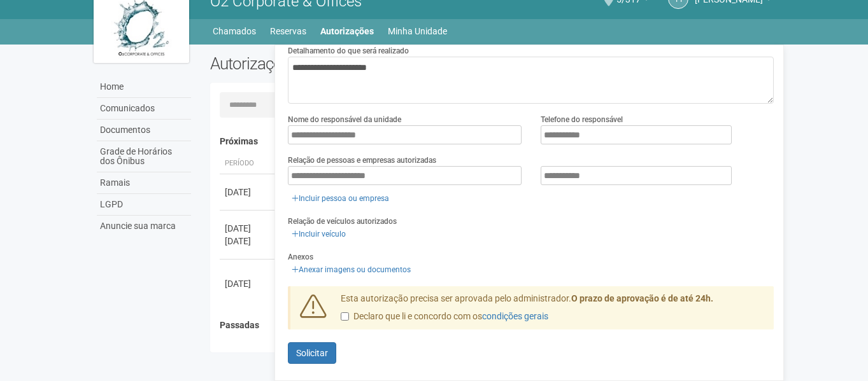 The height and width of the screenshot is (381, 868). Describe the element at coordinates (351, 270) in the screenshot. I see `a: Anexar imagens ou documentos` at that location.